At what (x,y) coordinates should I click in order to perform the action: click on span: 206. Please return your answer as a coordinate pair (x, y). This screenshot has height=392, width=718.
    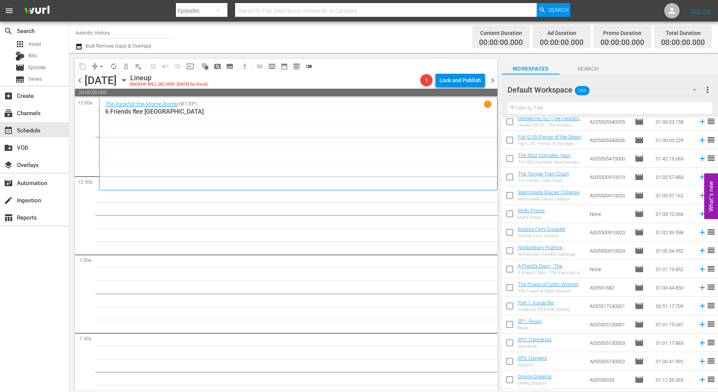
    Looking at the image, I should click on (582, 91).